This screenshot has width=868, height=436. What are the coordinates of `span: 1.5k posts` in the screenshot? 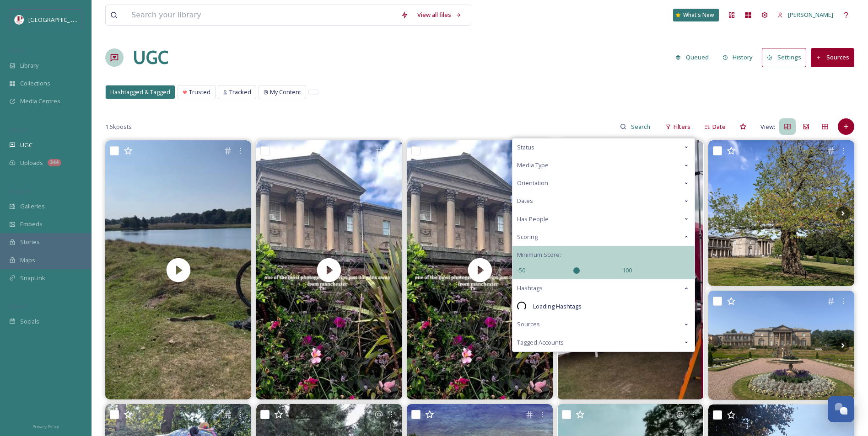 It's located at (118, 126).